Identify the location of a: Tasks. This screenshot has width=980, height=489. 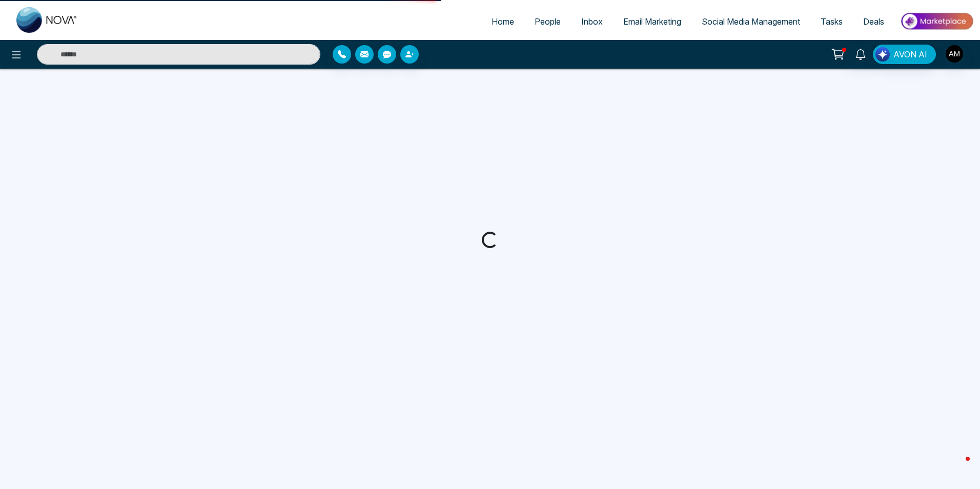
(831, 22).